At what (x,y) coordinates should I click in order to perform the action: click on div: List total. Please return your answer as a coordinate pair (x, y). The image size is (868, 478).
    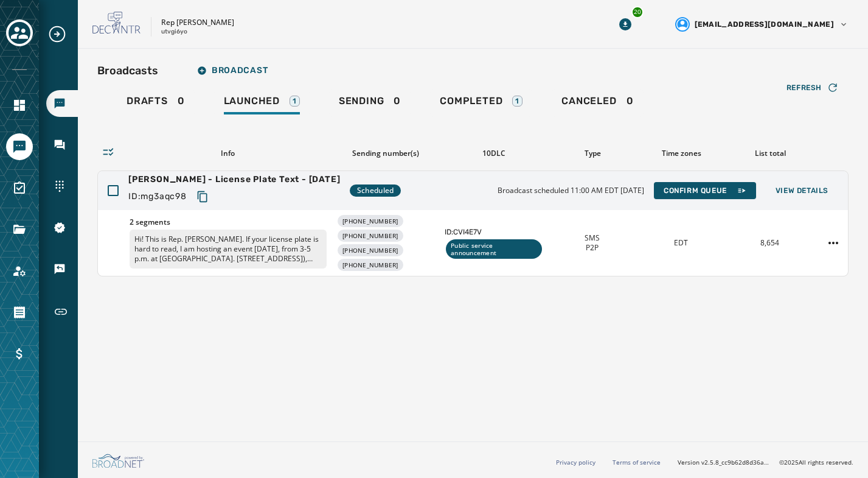
    Looking at the image, I should click on (771, 154).